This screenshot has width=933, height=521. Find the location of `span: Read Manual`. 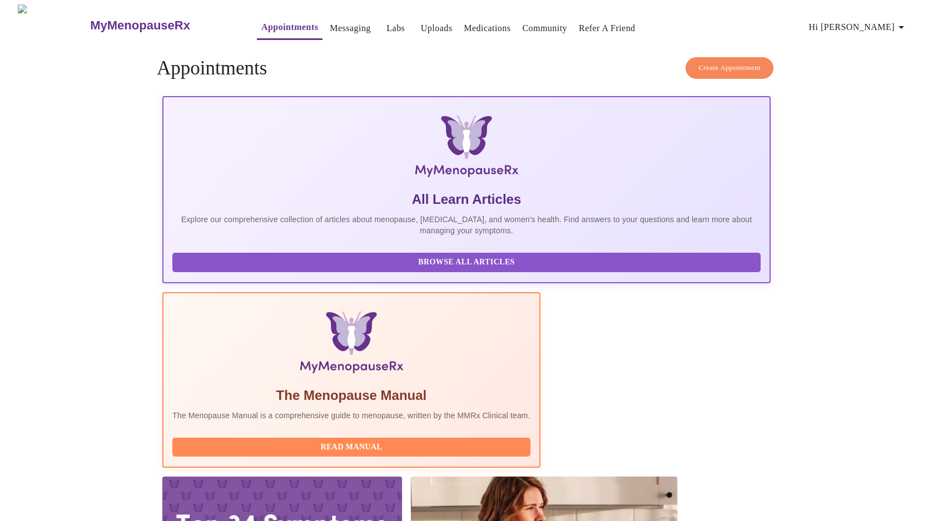

span: Read Manual is located at coordinates (351, 448).